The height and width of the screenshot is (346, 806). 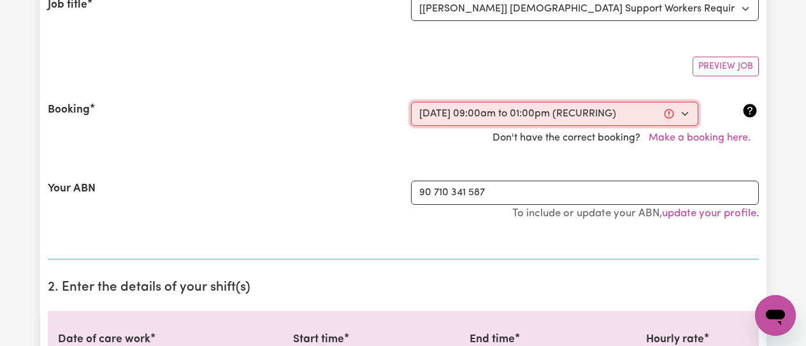 I want to click on small: To include or update your ABN, ., so click(x=635, y=213).